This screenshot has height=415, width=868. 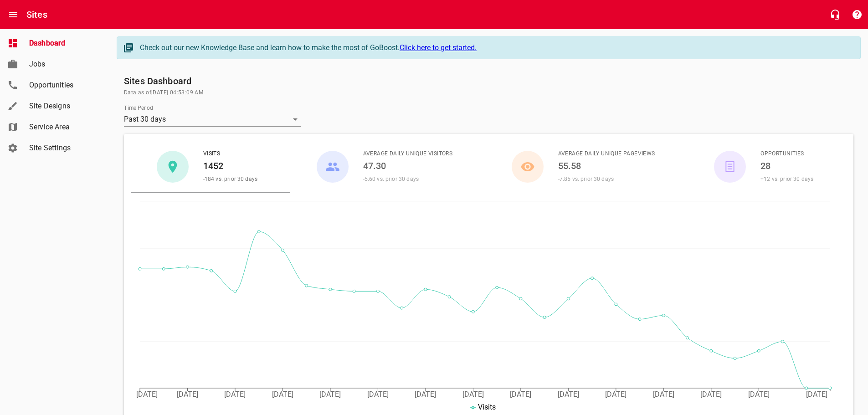 I want to click on label: Time Period, so click(x=138, y=108).